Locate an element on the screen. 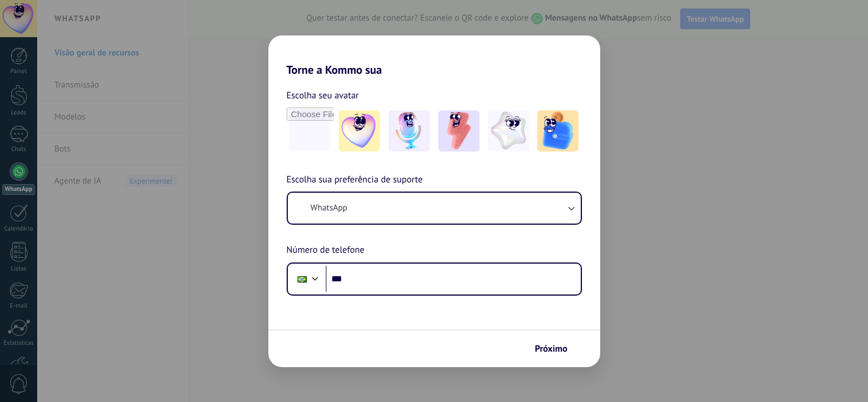 Image resolution: width=868 pixels, height=402 pixels. img: -3.jpeg is located at coordinates (459, 131).